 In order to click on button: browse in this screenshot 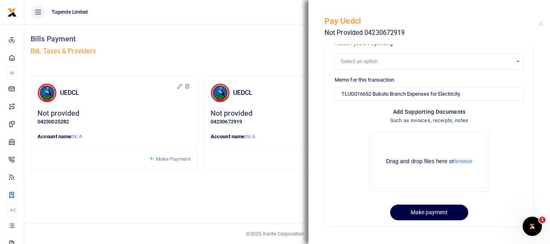, I will do `click(463, 161)`.